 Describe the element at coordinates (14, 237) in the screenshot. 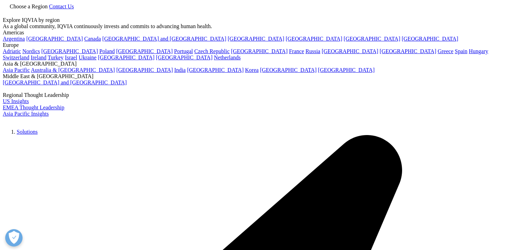

I see `button: Open Preferences` at that location.